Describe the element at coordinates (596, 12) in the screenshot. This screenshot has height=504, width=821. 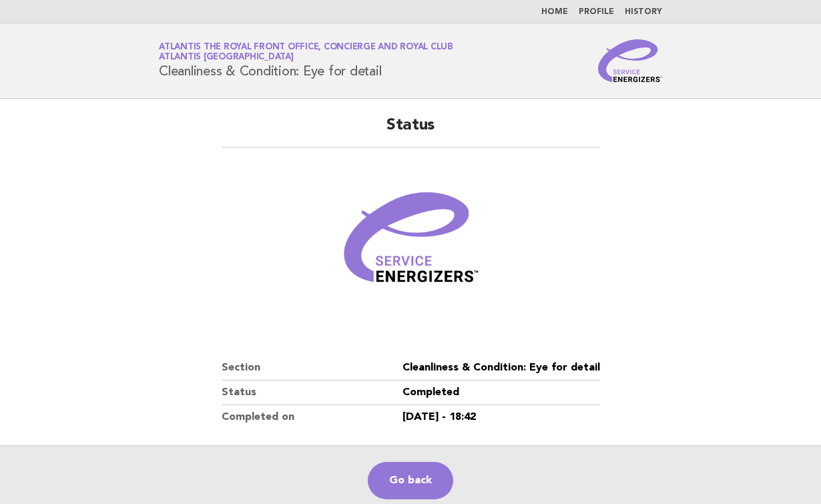
I see `a: Profile` at that location.